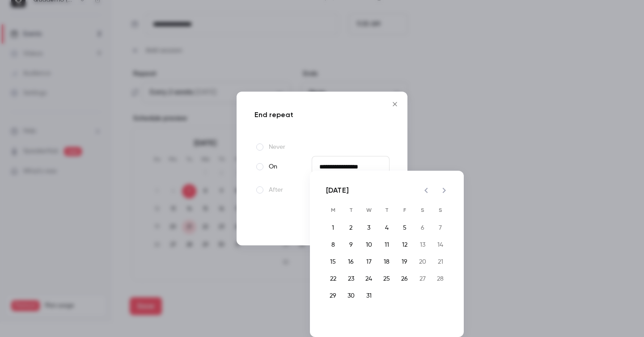 The height and width of the screenshot is (337, 644). Describe the element at coordinates (281, 167) in the screenshot. I see `label: On` at that location.